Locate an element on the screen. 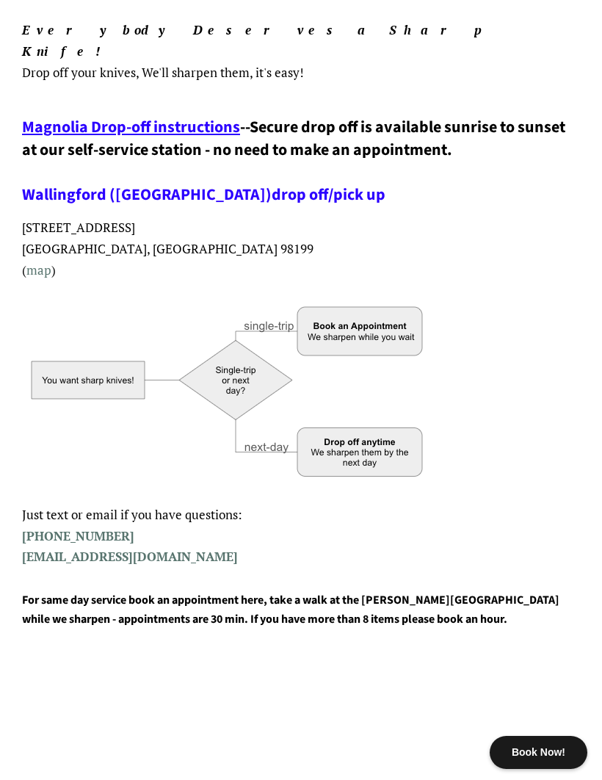 This screenshot has width=602, height=780. a: map is located at coordinates (39, 270).